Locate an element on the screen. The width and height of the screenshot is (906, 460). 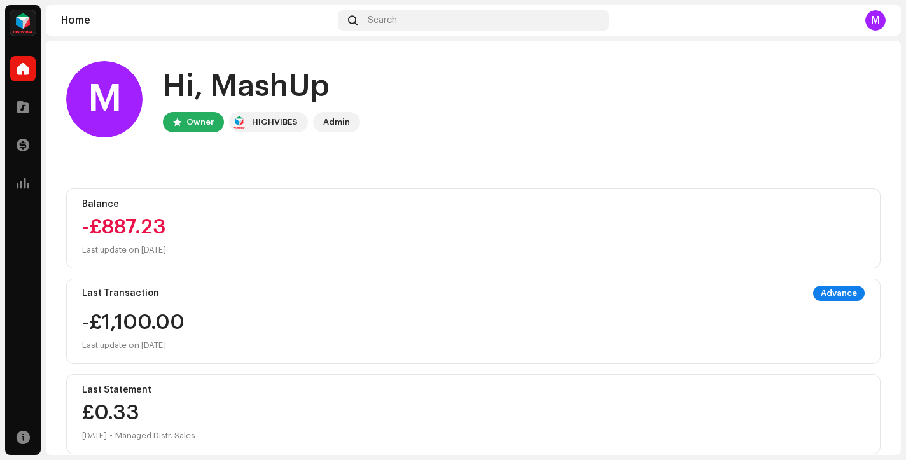
div: Last Transaction is located at coordinates (120, 293).